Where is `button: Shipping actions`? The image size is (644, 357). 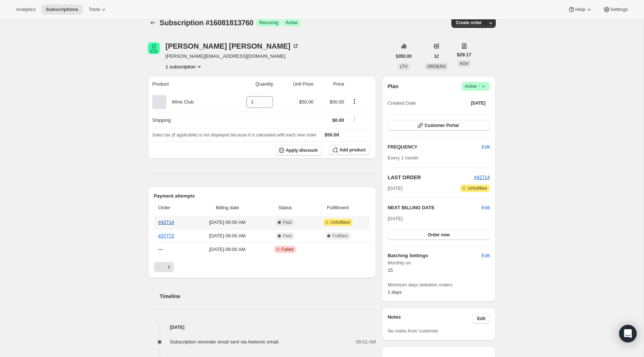 button: Shipping actions is located at coordinates (354, 119).